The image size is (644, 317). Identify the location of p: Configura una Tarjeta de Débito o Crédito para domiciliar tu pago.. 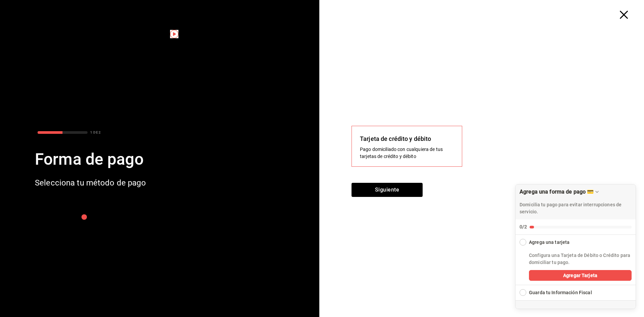
(580, 259).